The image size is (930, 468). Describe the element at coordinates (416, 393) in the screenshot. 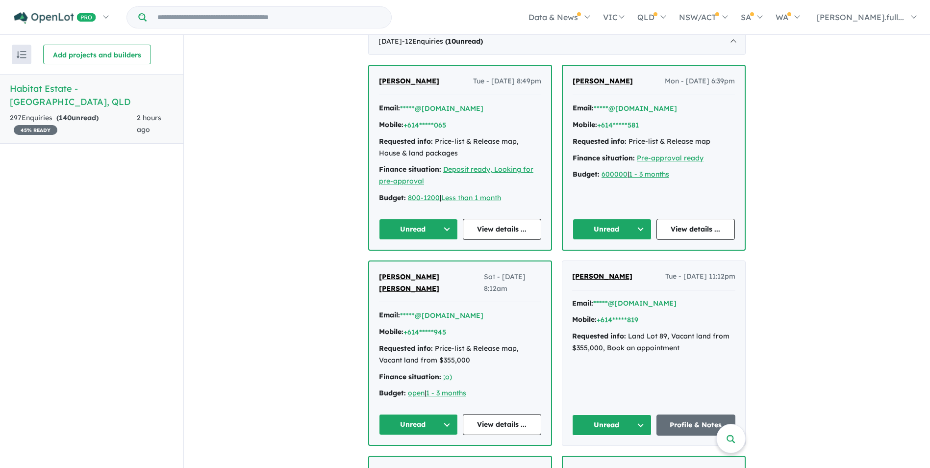

I see `a: open` at that location.